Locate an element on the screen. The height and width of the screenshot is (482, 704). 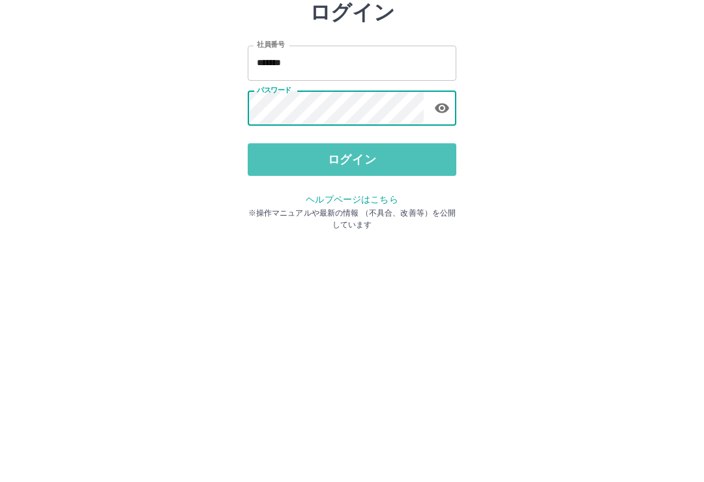
button: ログイン is located at coordinates (352, 242).